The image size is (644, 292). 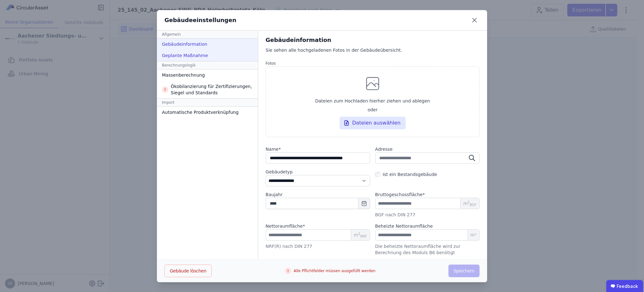 What do you see at coordinates (404, 226) in the screenshot?
I see `label: Beheizte Nettoraumfläche` at bounding box center [404, 226].